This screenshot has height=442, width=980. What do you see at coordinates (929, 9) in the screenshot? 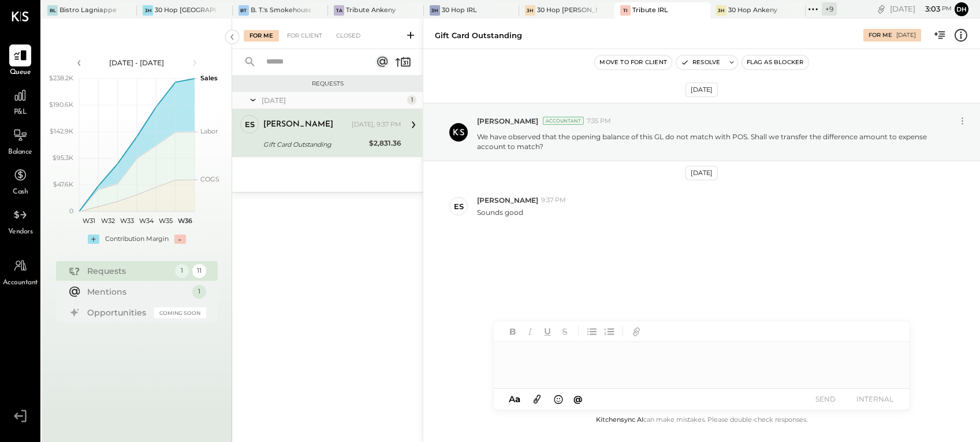
I see `span: 3 : 03` at bounding box center [929, 9].